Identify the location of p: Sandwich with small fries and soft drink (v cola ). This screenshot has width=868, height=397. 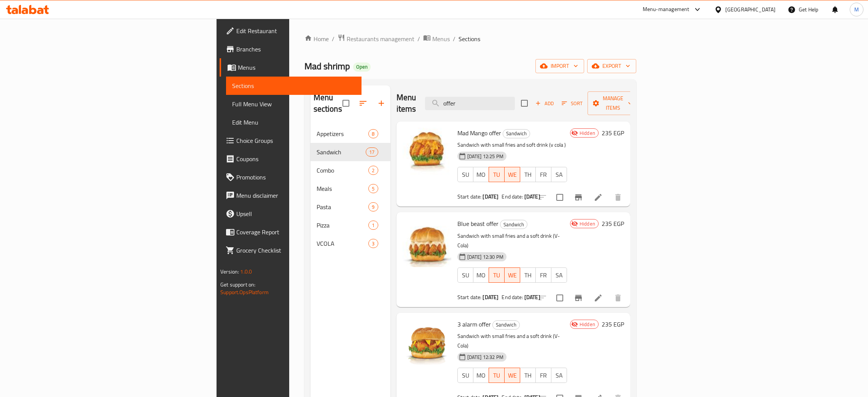
(512, 145).